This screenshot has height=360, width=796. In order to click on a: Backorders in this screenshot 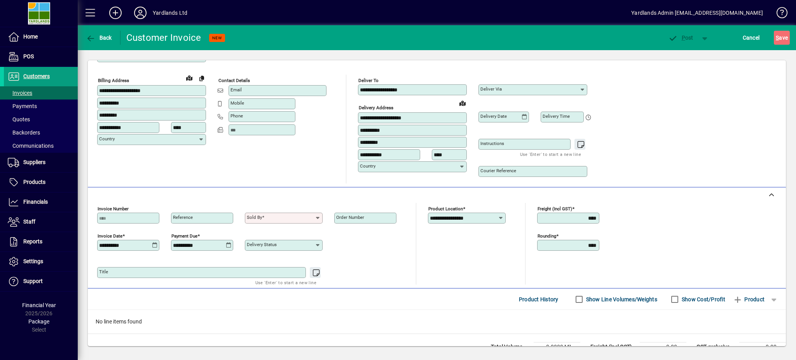, I will do `click(41, 133)`.